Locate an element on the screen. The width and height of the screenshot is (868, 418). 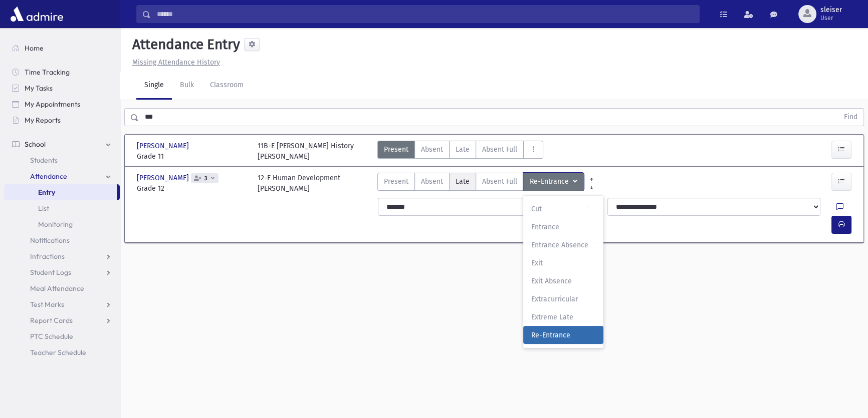
span: sleiser is located at coordinates (831, 10).